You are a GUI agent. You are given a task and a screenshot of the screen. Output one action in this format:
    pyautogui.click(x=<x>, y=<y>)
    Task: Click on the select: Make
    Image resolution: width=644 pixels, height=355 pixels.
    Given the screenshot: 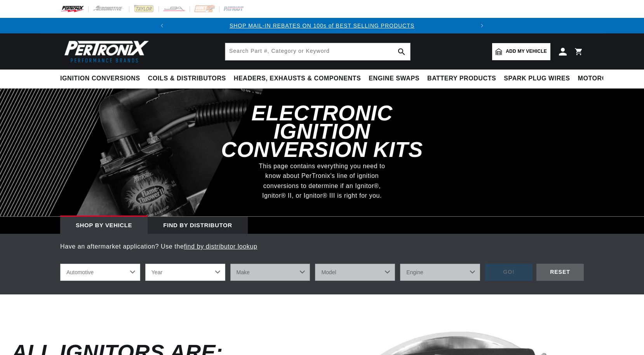 What is the action you would take?
    pyautogui.click(x=270, y=272)
    